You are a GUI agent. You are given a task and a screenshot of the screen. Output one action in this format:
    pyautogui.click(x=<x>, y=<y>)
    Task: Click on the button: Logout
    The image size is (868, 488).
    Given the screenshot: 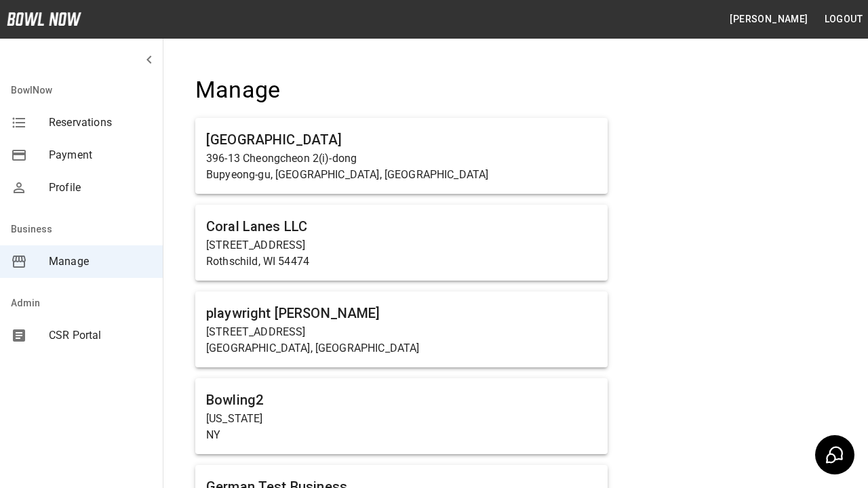 What is the action you would take?
    pyautogui.click(x=843, y=19)
    